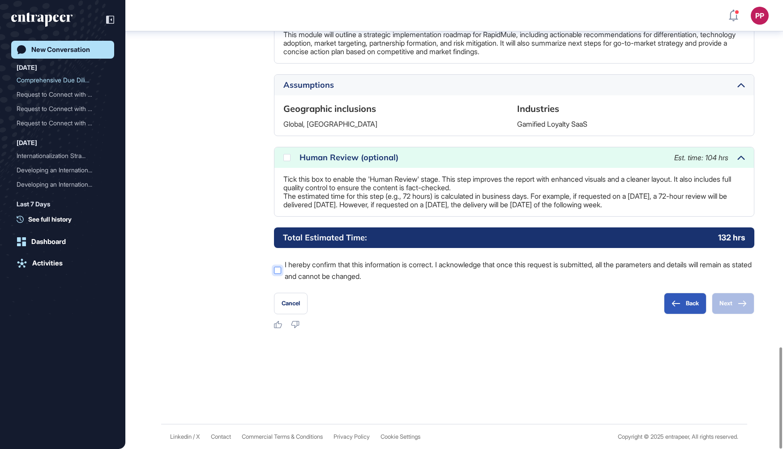 The width and height of the screenshot is (783, 449). Describe the element at coordinates (33, 204) in the screenshot. I see `div: Last 7 Days` at that location.